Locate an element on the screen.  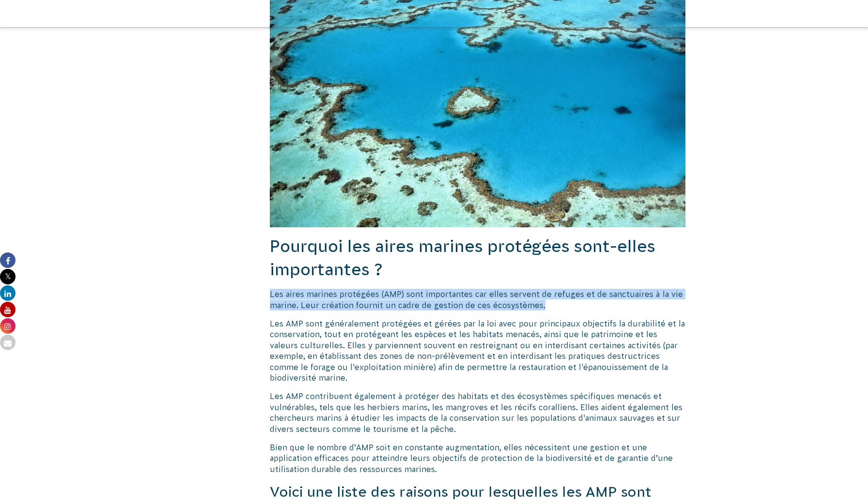
font: Les AMP contribuent également à protéger des habitats et des écosystèmes spécifiques menacés et v... is located at coordinates (477, 412).